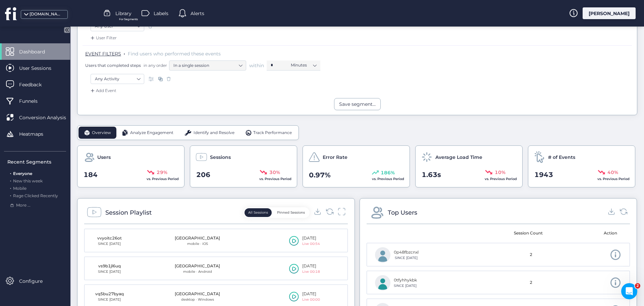 The height and width of the screenshot is (306, 644). Describe the element at coordinates (388, 172) in the screenshot. I see `span: 186%` at that location.